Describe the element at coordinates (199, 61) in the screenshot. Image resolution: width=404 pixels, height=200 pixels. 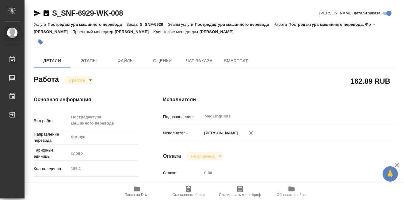
I see `span: Чат заказа` at that location.